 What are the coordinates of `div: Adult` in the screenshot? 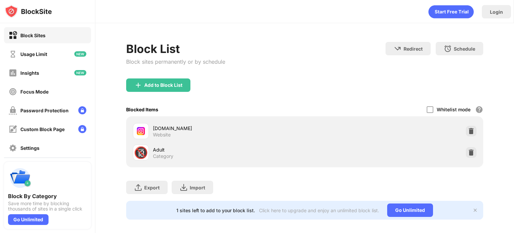 It's located at (229, 149).